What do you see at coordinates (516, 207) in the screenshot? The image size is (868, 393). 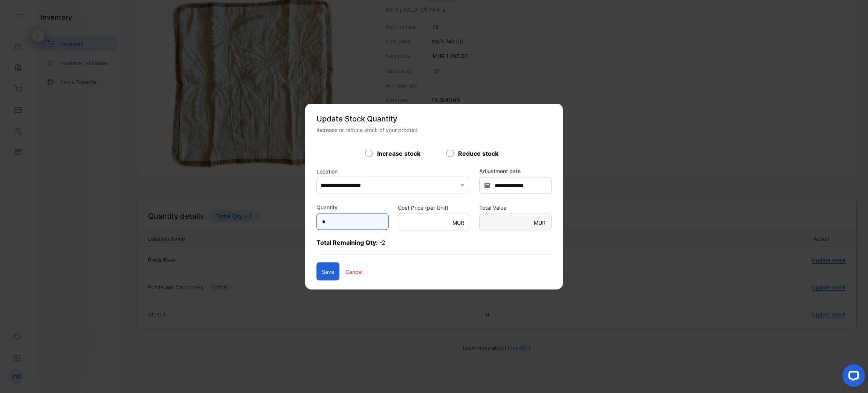 I see `label: Total Value` at bounding box center [516, 207].